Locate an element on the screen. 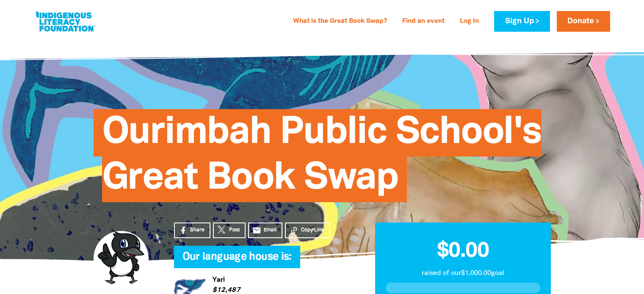  span: Email is located at coordinates (270, 230).